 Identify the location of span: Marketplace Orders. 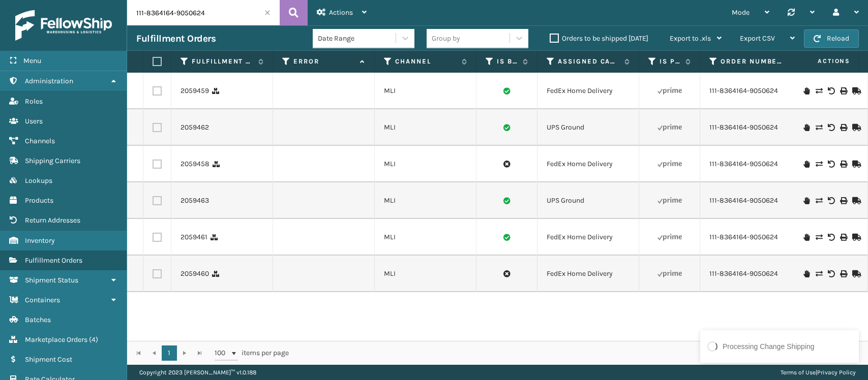
(56, 340).